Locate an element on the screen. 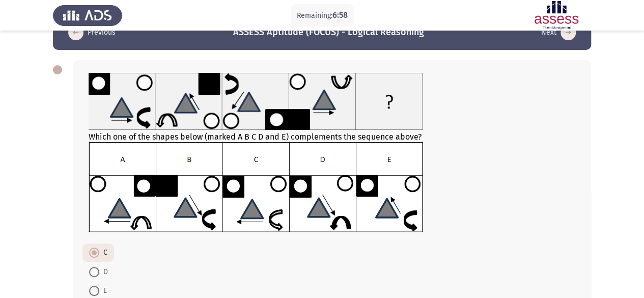  button: load previous page is located at coordinates (92, 33).